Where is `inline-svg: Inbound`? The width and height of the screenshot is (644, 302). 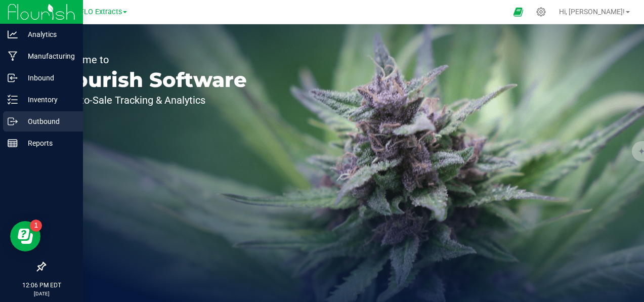 inline-svg: Inbound is located at coordinates (13, 78).